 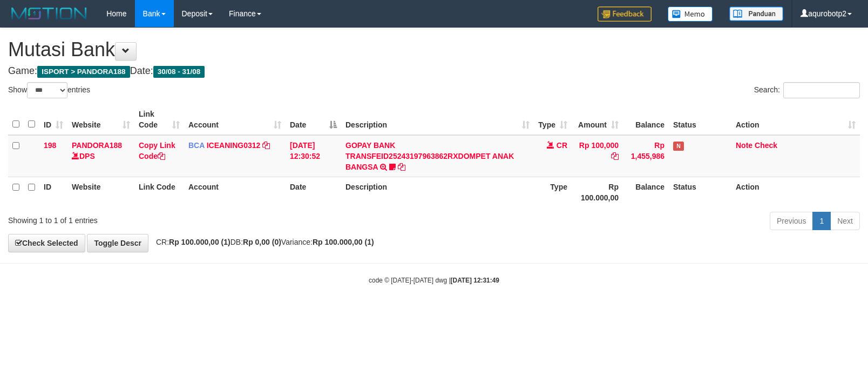 What do you see at coordinates (434, 71) in the screenshot?
I see `h4: Game: Date:` at bounding box center [434, 71].